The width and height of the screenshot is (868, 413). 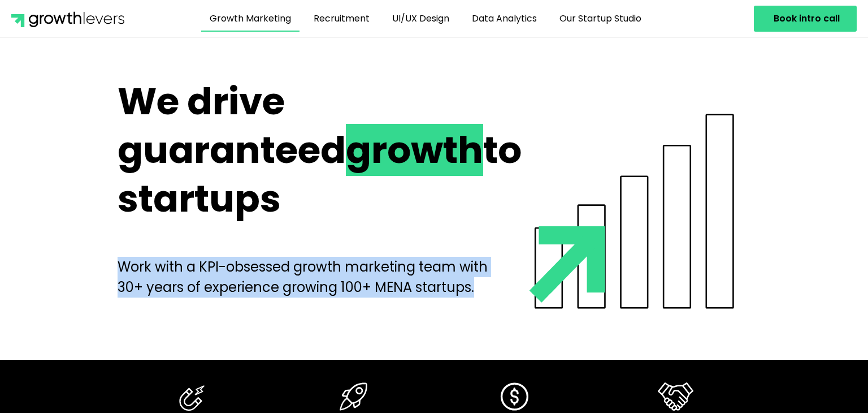 I want to click on a: UI/UX Design, so click(x=421, y=19).